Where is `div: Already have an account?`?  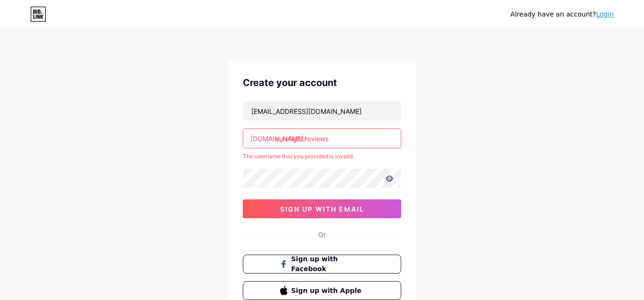
div: Already have an account? is located at coordinates (562, 14).